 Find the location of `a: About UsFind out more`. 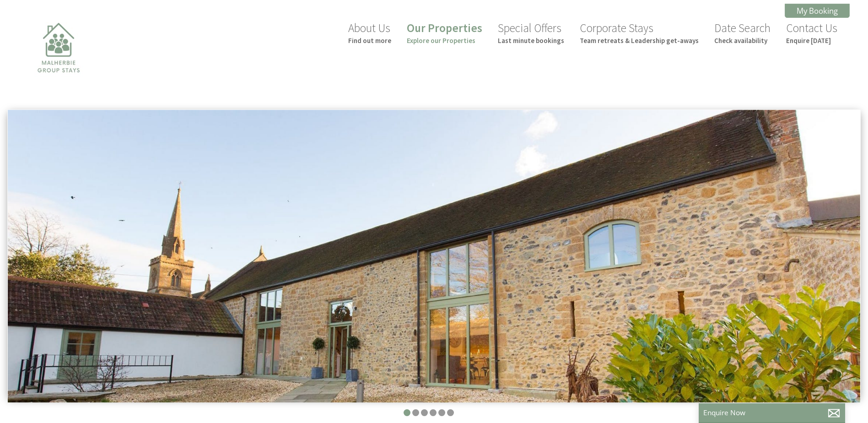

a: About UsFind out more is located at coordinates (370, 33).